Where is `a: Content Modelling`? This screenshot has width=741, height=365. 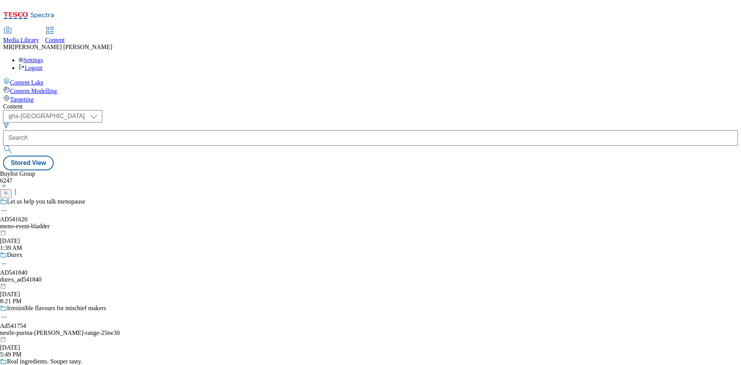
a: Content Modelling is located at coordinates (371, 90).